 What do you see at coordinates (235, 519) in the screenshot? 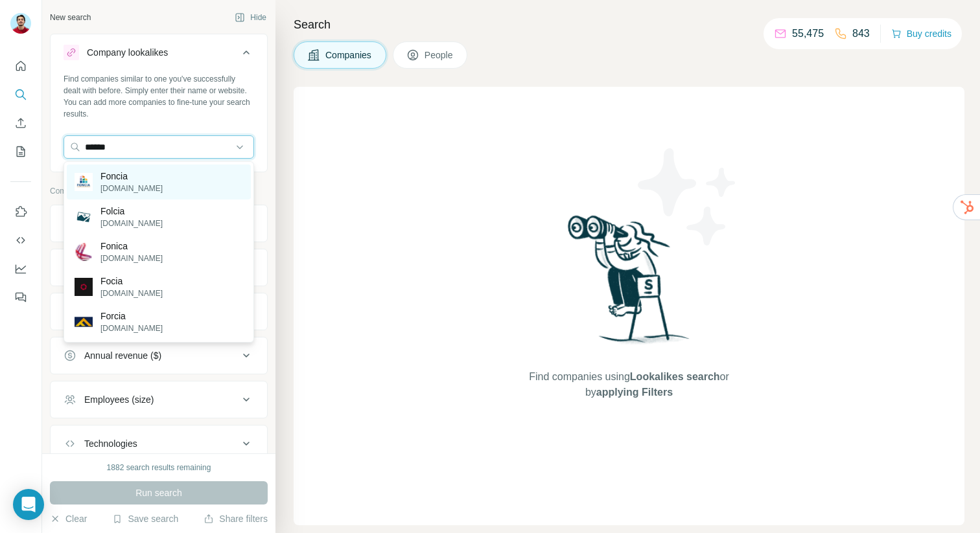
I see `button: Share filters` at bounding box center [235, 519].